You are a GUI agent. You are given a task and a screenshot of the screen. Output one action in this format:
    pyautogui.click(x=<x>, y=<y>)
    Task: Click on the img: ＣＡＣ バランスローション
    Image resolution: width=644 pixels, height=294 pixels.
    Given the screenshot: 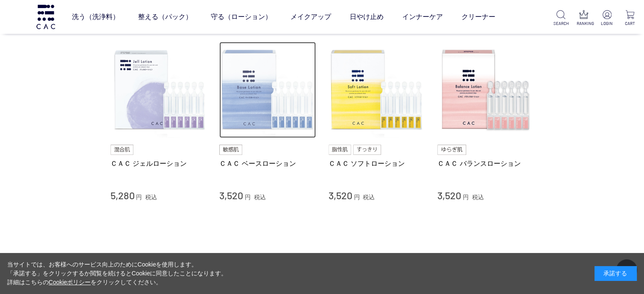 What is the action you would take?
    pyautogui.click(x=486, y=90)
    